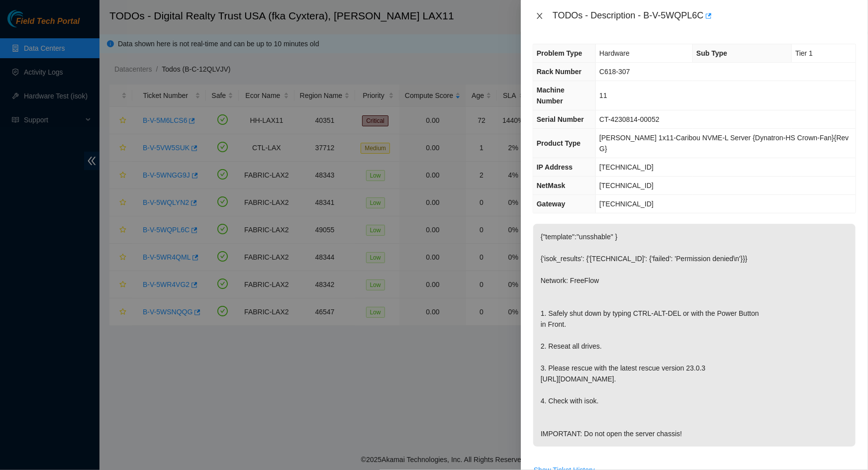 The width and height of the screenshot is (868, 470). I want to click on span: NetMask, so click(551, 186).